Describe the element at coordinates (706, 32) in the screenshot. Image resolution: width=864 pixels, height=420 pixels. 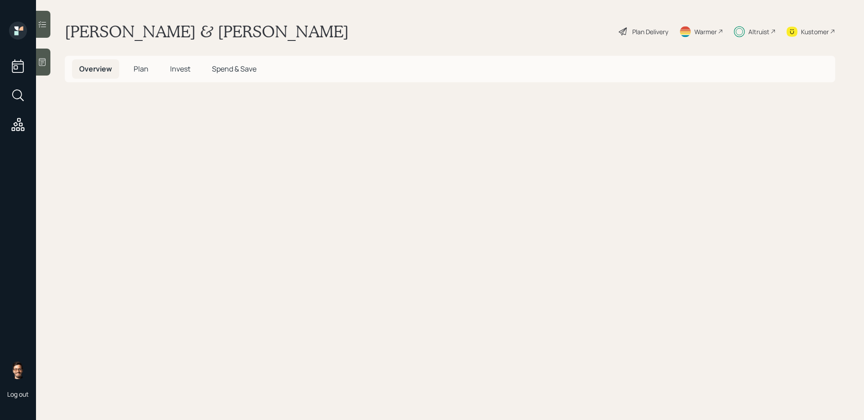
I see `div: Warmer` at that location.